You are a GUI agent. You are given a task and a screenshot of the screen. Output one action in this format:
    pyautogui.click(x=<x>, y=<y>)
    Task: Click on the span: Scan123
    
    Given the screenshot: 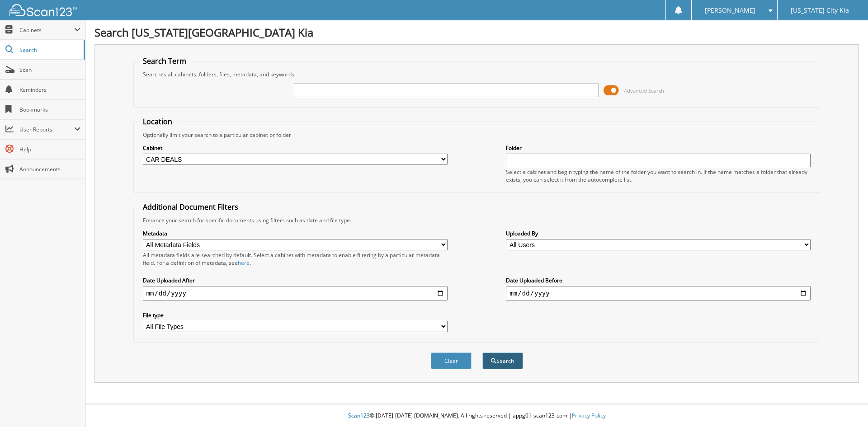 What is the action you would take?
    pyautogui.click(x=359, y=415)
    